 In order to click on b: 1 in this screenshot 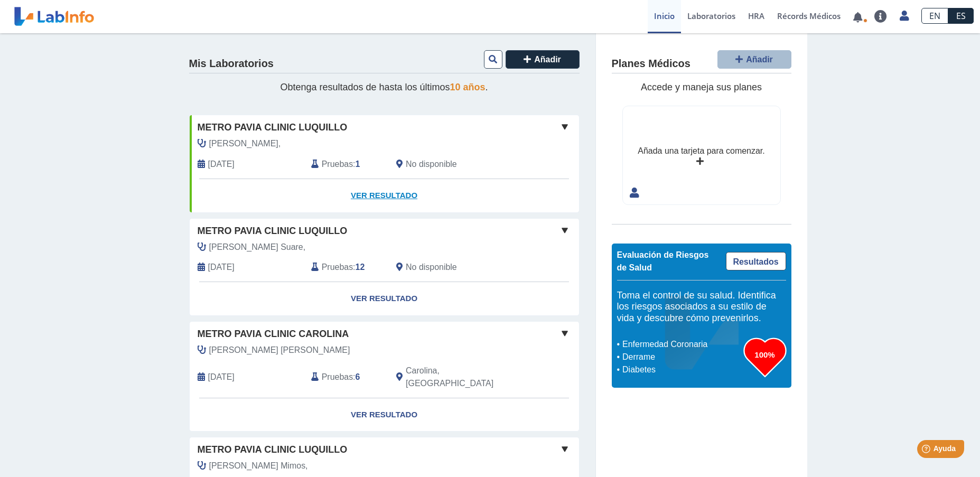, I will do `click(358, 164)`.